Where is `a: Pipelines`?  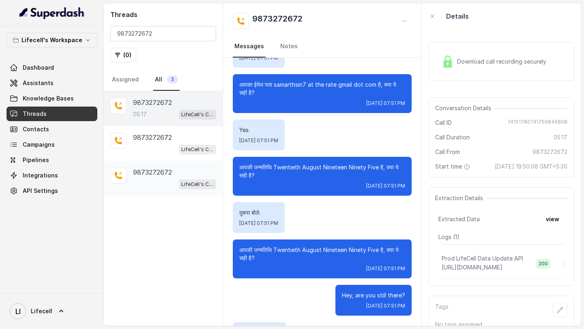 a: Pipelines is located at coordinates (52, 160).